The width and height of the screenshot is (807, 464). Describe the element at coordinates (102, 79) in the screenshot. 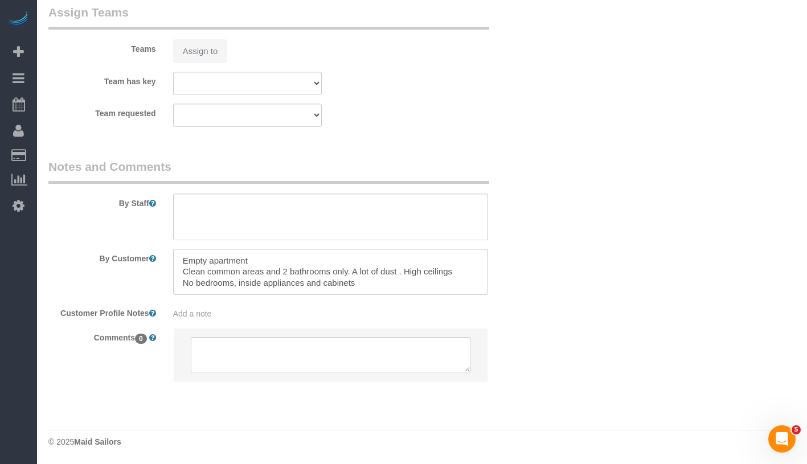

I see `label: Team has key` at that location.